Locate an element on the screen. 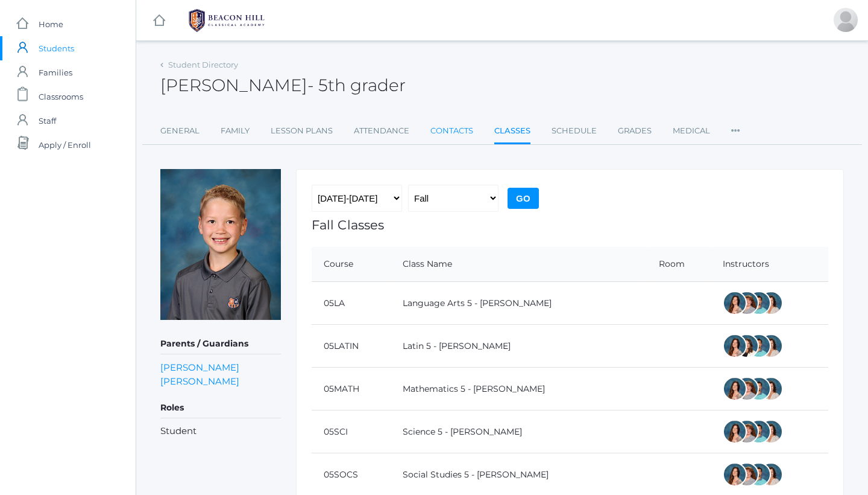  img: Grant Hein is located at coordinates (220, 244).